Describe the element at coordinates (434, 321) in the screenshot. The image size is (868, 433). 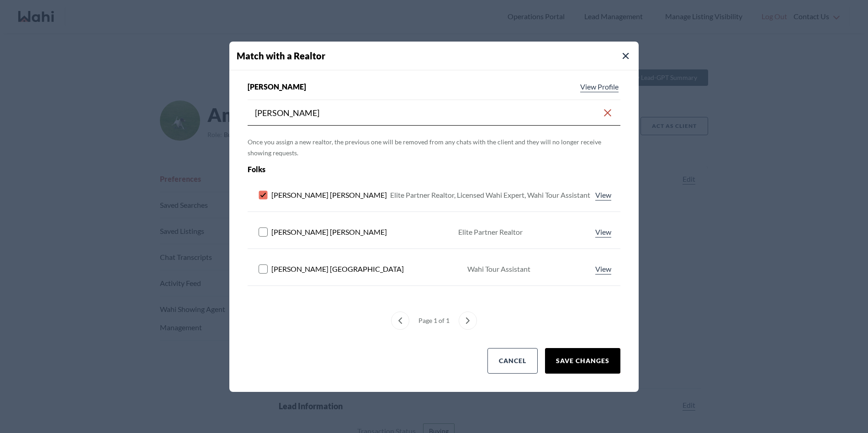
I see `nav: Match with an agent menu pagination` at that location.